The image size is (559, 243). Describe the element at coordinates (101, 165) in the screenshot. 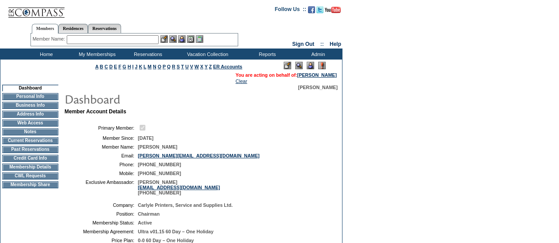

I see `td: Phone:` at that location.